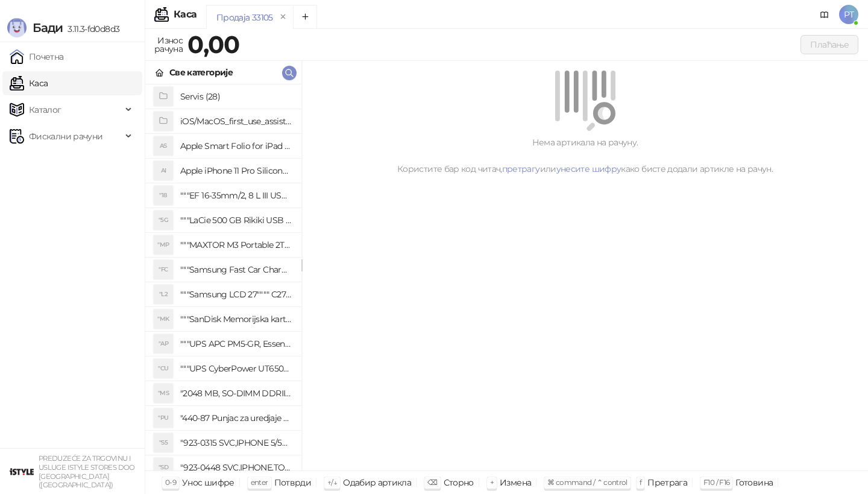 Image resolution: width=868 pixels, height=494 pixels. Describe the element at coordinates (22, 472) in the screenshot. I see `img: 64x64-companyLogo-77b92cf4-9946-4f36-9751-bf7bb5fd2c7d.png` at that location.